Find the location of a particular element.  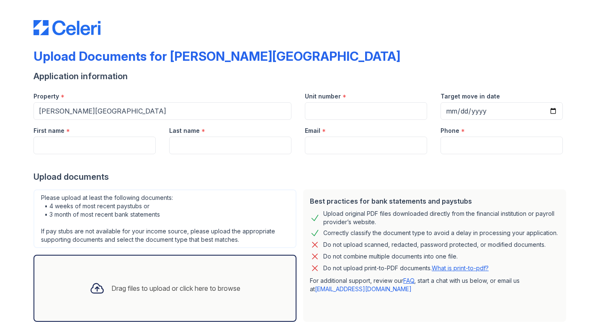

div: Do not combine multiple documents into one file. is located at coordinates (390, 256).